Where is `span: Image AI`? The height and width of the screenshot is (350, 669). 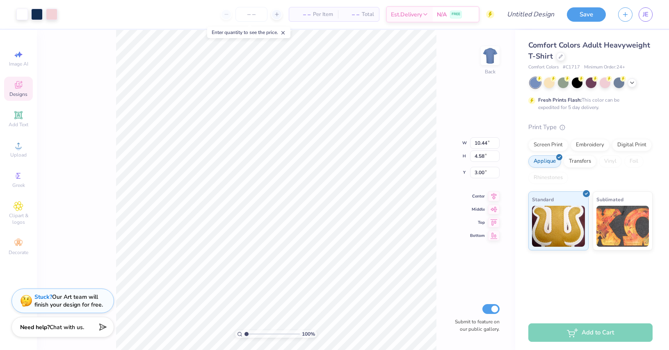
span: Image AI is located at coordinates (18, 64).